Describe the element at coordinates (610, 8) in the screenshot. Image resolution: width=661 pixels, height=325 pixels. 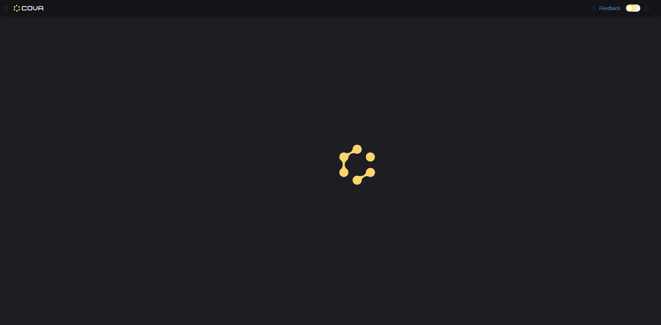
I see `span: Feedback` at that location.